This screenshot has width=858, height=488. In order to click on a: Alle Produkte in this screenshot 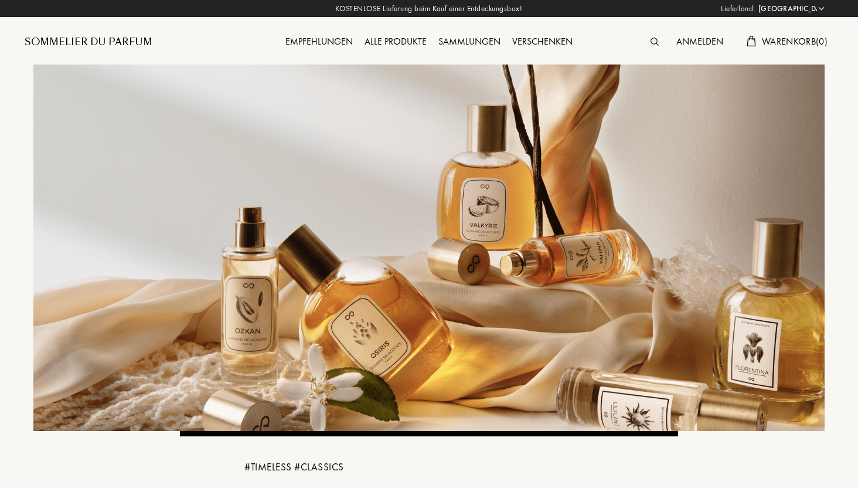, I will do `click(396, 41)`.